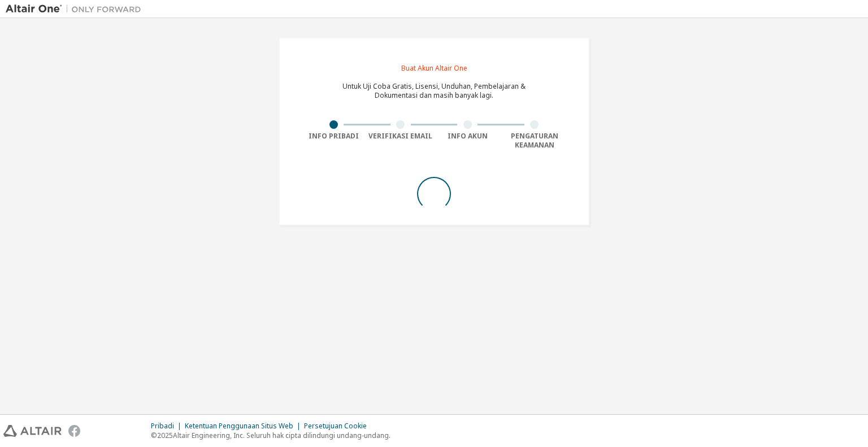 The width and height of the screenshot is (868, 447). Describe the element at coordinates (434, 95) in the screenshot. I see `font: Dokumentasi dan masih banyak lagi.` at that location.